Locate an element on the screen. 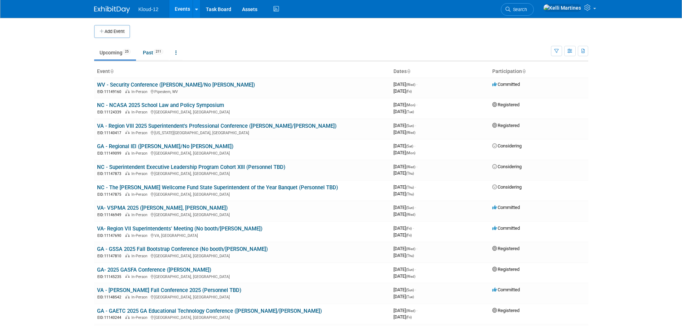 This screenshot has width=682, height=326. span: EID: 11148542 is located at coordinates (111, 297).